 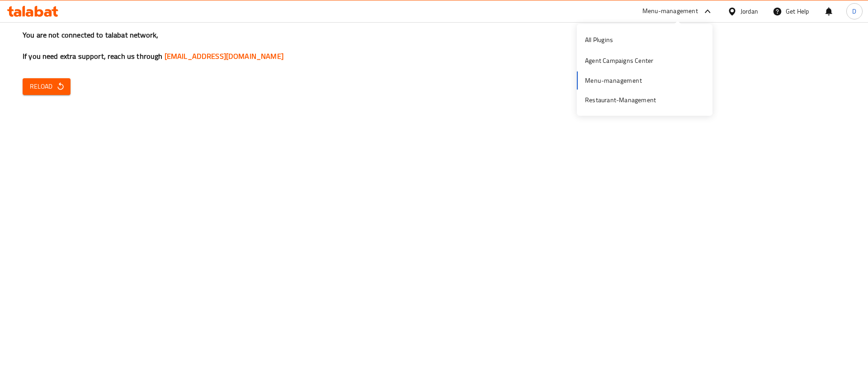 What do you see at coordinates (434, 45) in the screenshot?
I see `h3: You are not connected to talabat network, If you need extra support, reach us through` at bounding box center [434, 45].